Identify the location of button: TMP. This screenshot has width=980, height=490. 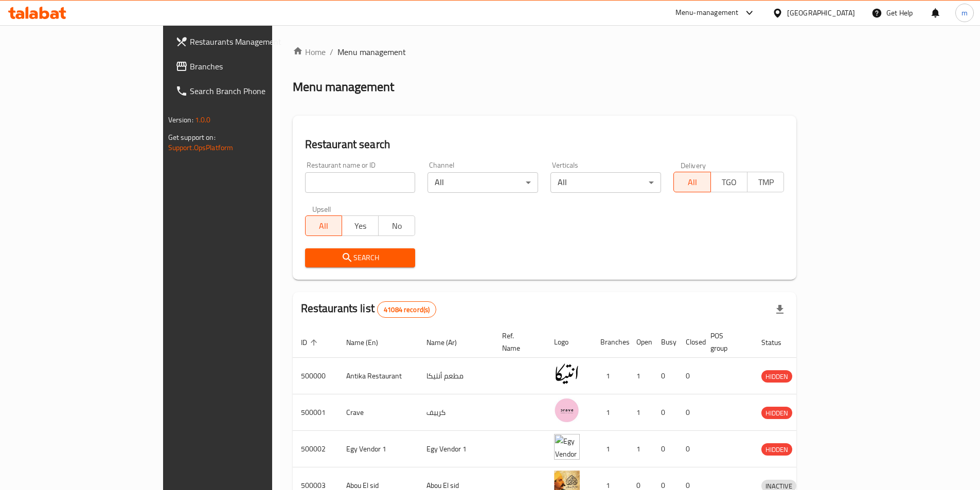
(766, 182).